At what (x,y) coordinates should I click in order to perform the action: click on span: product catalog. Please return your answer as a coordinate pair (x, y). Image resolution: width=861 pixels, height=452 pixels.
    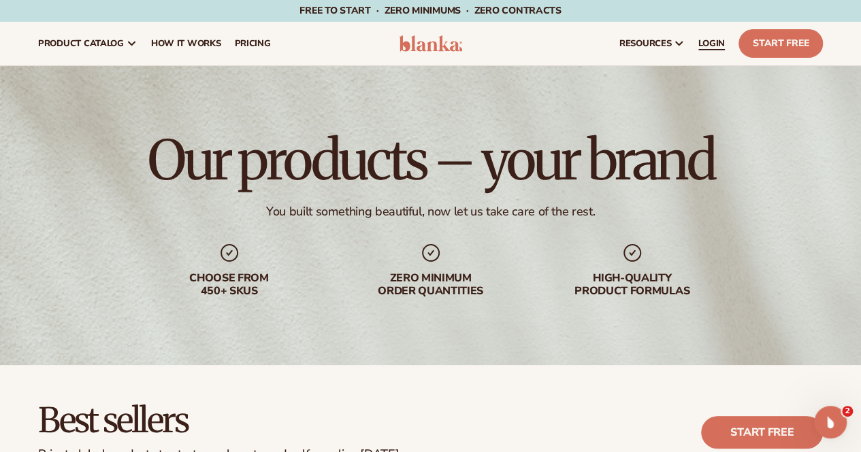
    Looking at the image, I should click on (81, 44).